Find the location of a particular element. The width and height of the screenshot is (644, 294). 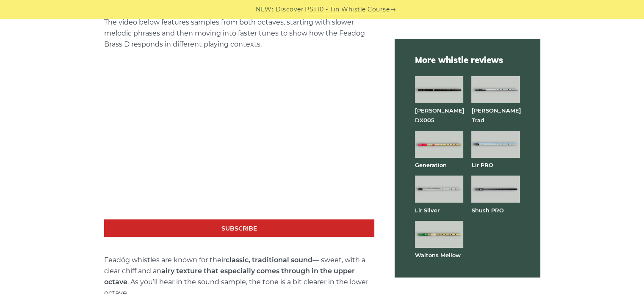

a: Shush PRO is located at coordinates (487, 210).